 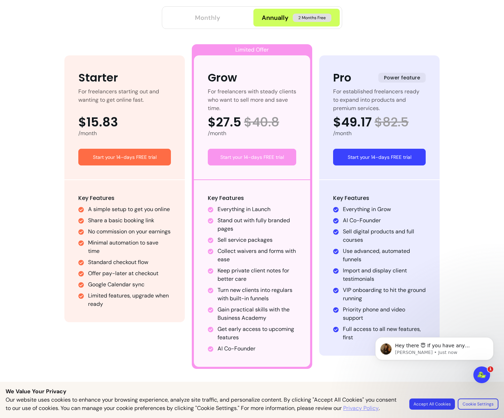 I want to click on span: $ 40.8, so click(x=261, y=122).